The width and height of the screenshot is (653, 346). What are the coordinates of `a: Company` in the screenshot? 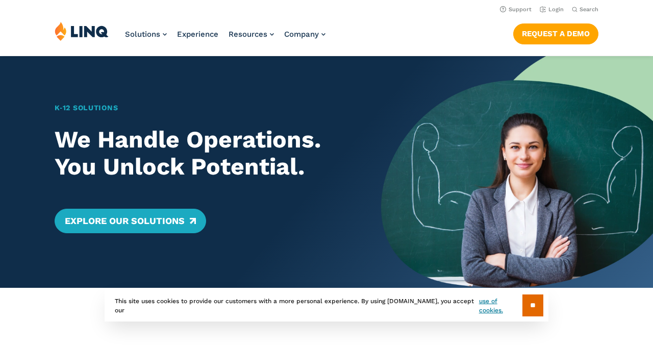 It's located at (305, 34).